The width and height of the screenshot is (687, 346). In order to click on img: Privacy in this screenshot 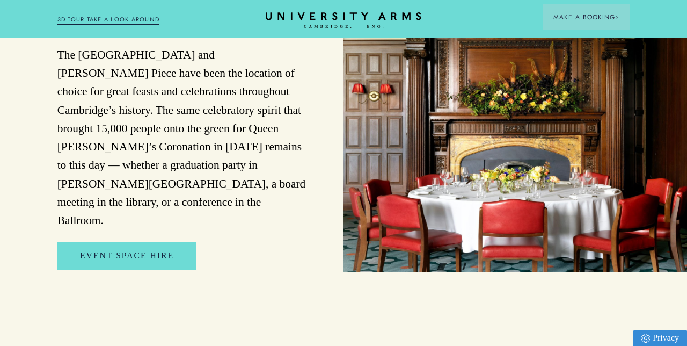, I will do `click(646, 338)`.